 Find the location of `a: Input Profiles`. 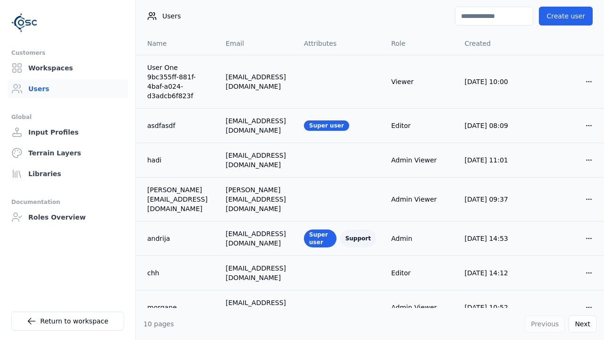

a: Input Profiles is located at coordinates (67, 132).